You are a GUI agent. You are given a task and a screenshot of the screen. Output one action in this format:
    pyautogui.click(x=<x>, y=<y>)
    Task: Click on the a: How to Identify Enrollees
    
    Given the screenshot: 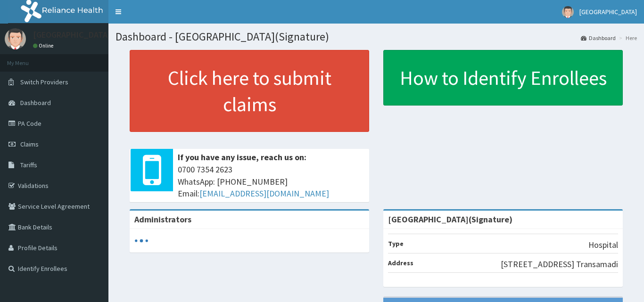 What is the action you would take?
    pyautogui.click(x=503, y=78)
    